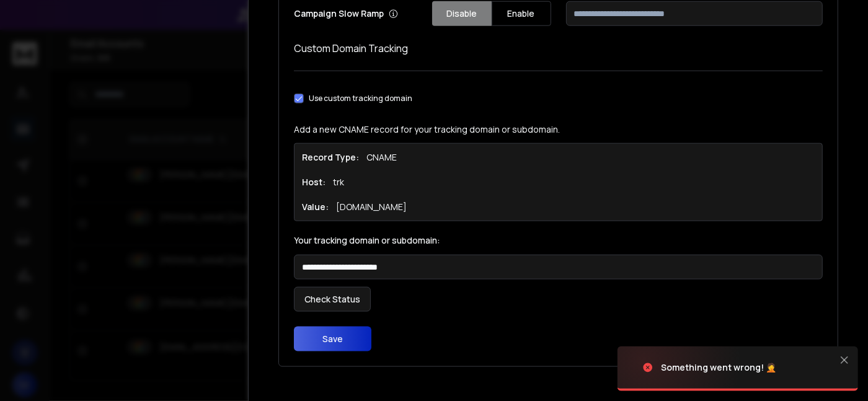  I want to click on button: Save, so click(332, 339).